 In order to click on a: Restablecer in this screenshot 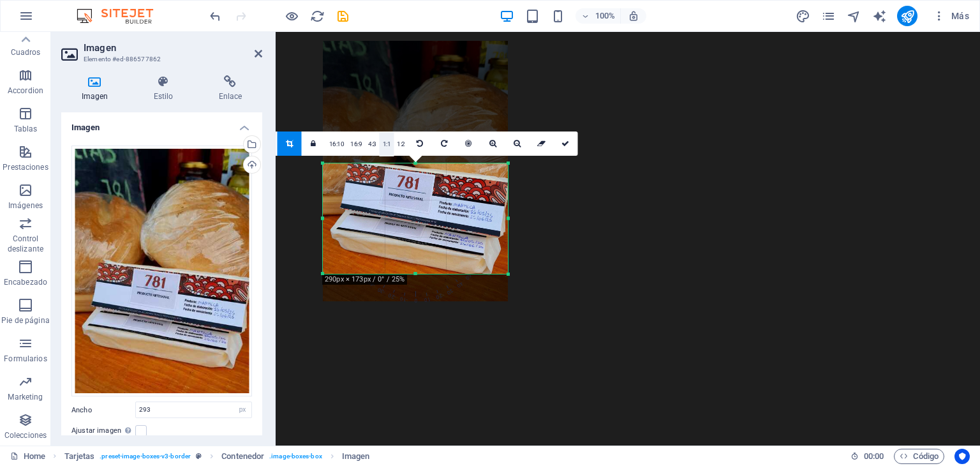, I will do `click(542, 144)`.